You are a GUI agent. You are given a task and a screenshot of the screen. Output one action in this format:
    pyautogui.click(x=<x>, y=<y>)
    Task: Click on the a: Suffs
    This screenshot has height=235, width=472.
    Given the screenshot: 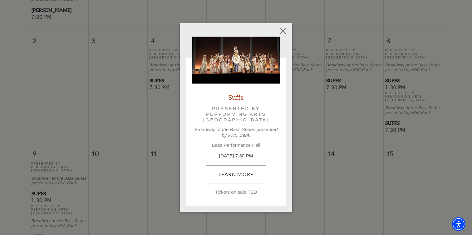 What is the action you would take?
    pyautogui.click(x=236, y=97)
    